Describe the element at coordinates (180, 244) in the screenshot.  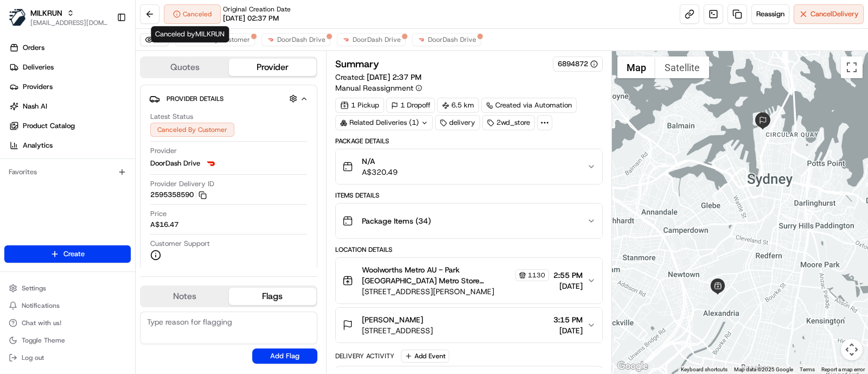
I see `span: Customer Support` at that location.